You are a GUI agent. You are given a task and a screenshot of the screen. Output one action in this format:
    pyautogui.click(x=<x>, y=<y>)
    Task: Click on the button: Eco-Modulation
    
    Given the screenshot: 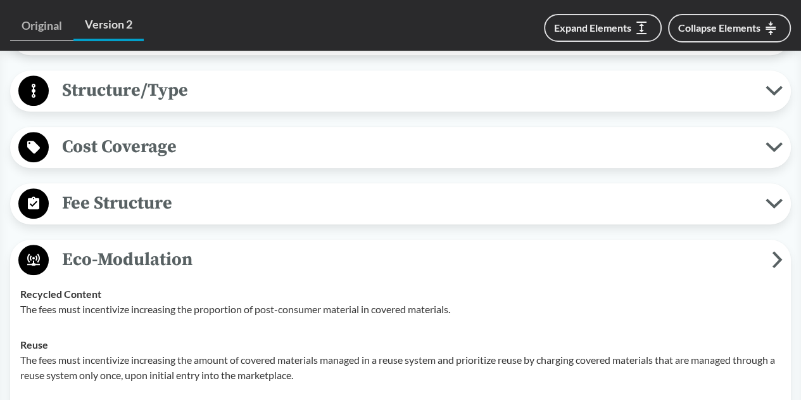 What is the action you would take?
    pyautogui.click(x=400, y=260)
    